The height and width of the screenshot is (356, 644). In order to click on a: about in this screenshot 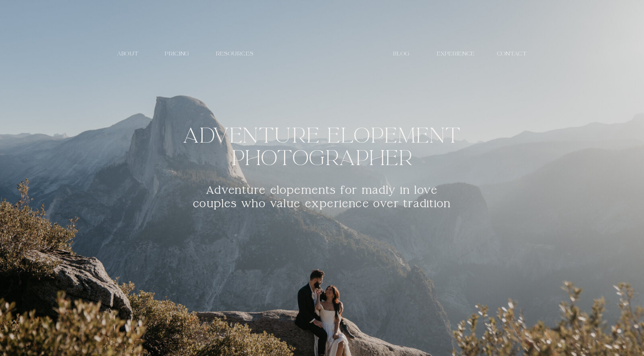, I will do `click(128, 53)`.